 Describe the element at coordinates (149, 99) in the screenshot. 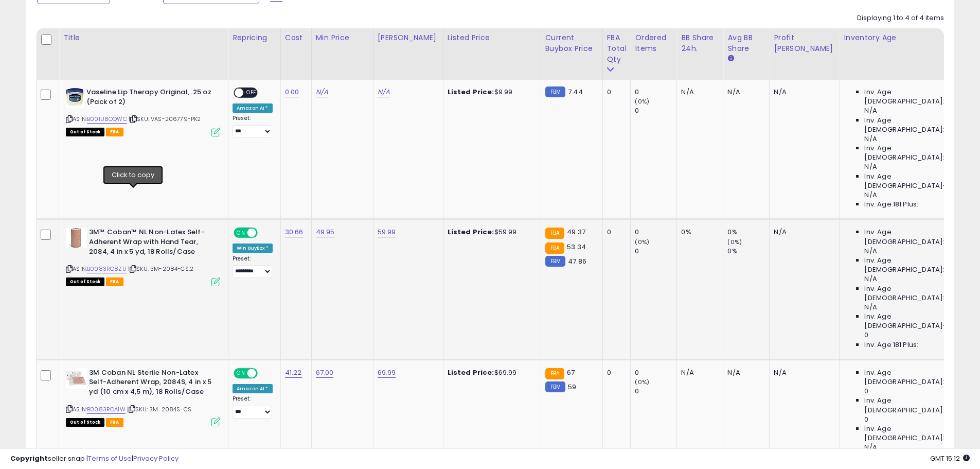

I see `b: Vaseline Lip Therapy Original, .25 oz (Pack of 2)` at that location.